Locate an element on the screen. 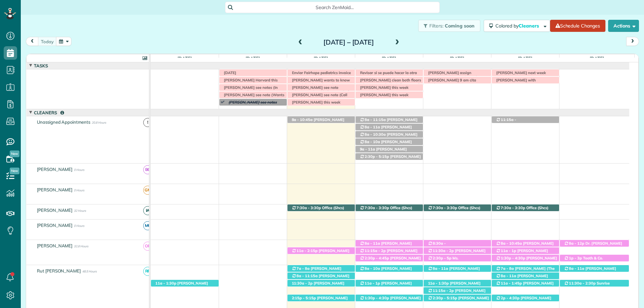 Image resolution: width=644 pixels, height=308 pixels. button: next is located at coordinates (633, 41).